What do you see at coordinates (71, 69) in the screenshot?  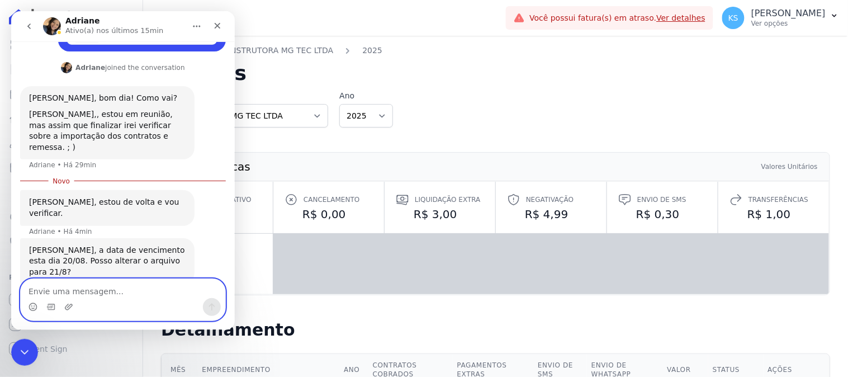 I see `a: Contratos` at bounding box center [71, 69].